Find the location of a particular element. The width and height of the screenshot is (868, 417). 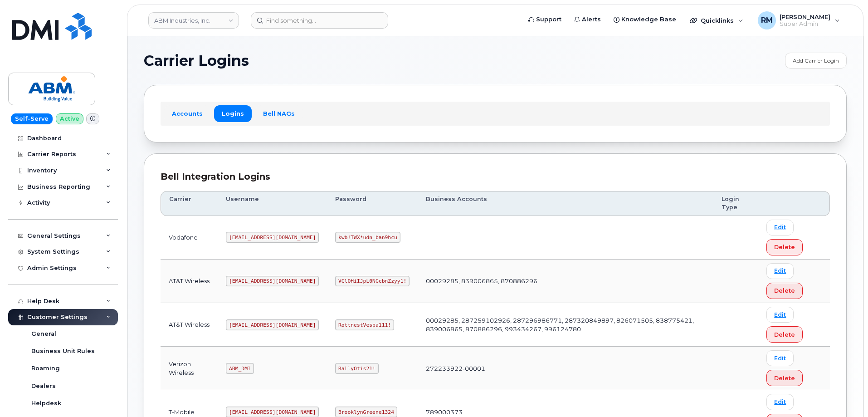

div: Bell Integration Logins is located at coordinates (495, 177).